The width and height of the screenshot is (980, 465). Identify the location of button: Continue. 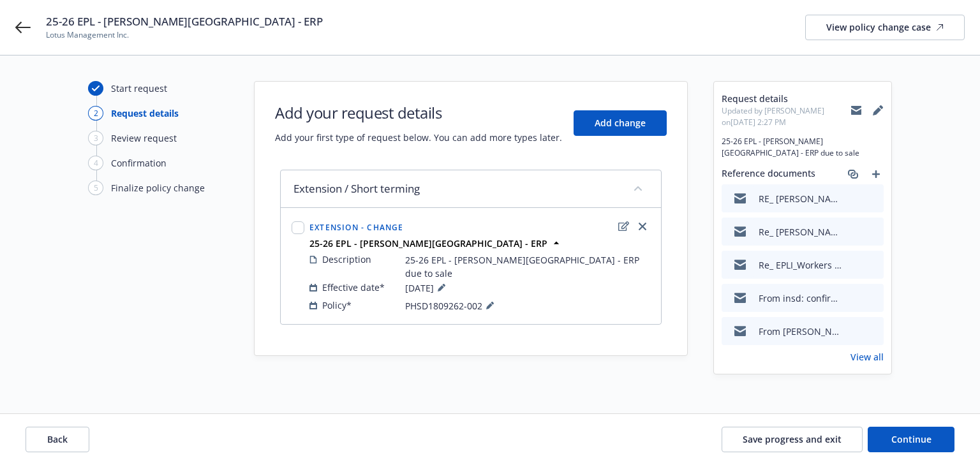
(912, 439).